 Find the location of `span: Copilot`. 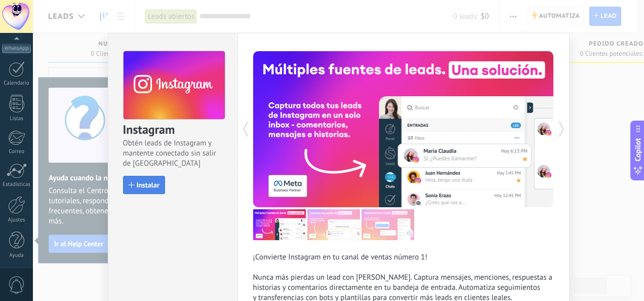

span: Copilot is located at coordinates (638, 150).